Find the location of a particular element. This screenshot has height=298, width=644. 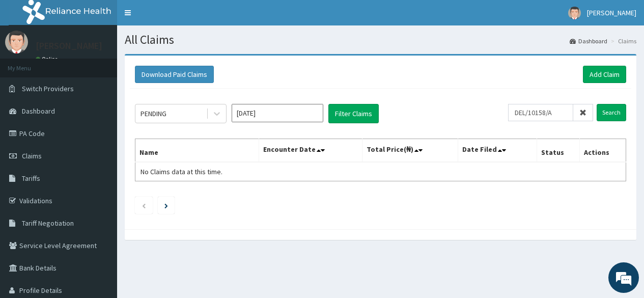

th: Name is located at coordinates (197, 151).